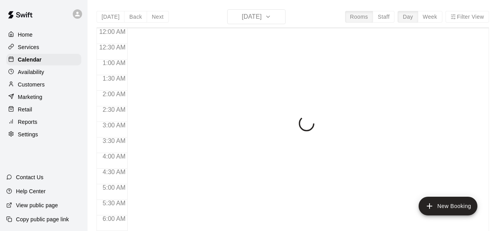 Image resolution: width=498 pixels, height=231 pixels. What do you see at coordinates (112, 47) in the screenshot?
I see `span: 12:30 AM` at bounding box center [112, 47].